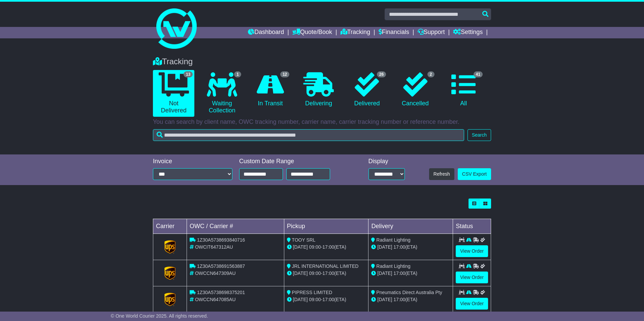 Image resolution: width=644 pixels, height=321 pixels. Describe the element at coordinates (318, 90) in the screenshot. I see `a: Delivering` at that location.